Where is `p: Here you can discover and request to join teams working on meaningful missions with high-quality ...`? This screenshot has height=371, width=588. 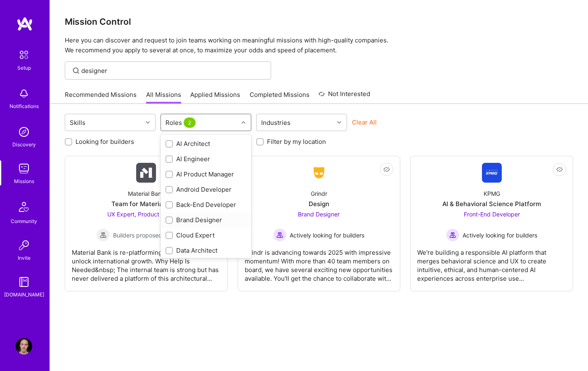 p: Here you can discover and request to join teams working on meaningful missions with high-quality ... is located at coordinates (319, 45).